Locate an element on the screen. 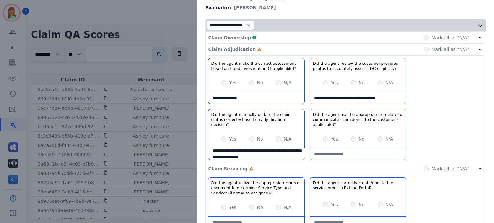 The image size is (494, 223). h3: Did the agent make the correct assessment based on fraud investigation (if applicable)? is located at coordinates (256, 66).